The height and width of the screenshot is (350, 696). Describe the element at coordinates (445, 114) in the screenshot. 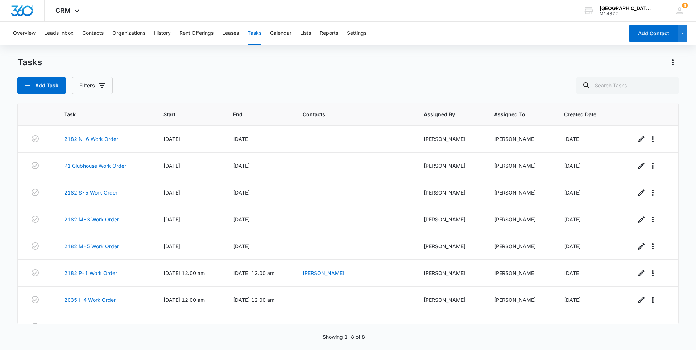

I see `span: Assigned By` at that location.